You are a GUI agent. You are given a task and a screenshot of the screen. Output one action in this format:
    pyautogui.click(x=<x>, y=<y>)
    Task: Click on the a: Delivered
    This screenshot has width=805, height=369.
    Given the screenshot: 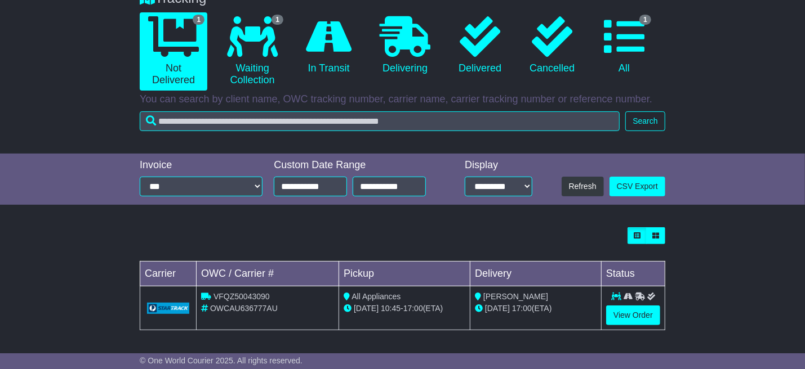 What is the action you would take?
    pyautogui.click(x=480, y=46)
    